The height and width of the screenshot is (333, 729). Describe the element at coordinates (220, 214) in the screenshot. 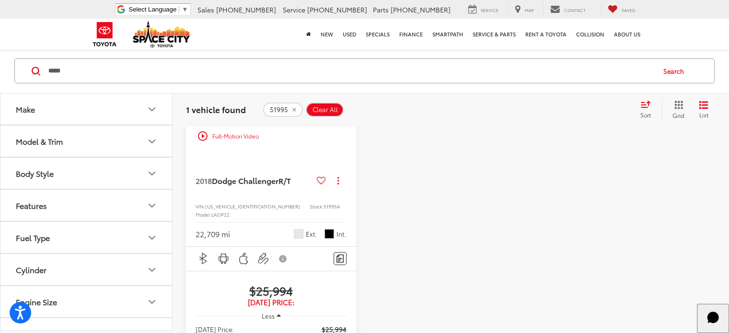

I see `span: LADP22` at that location.